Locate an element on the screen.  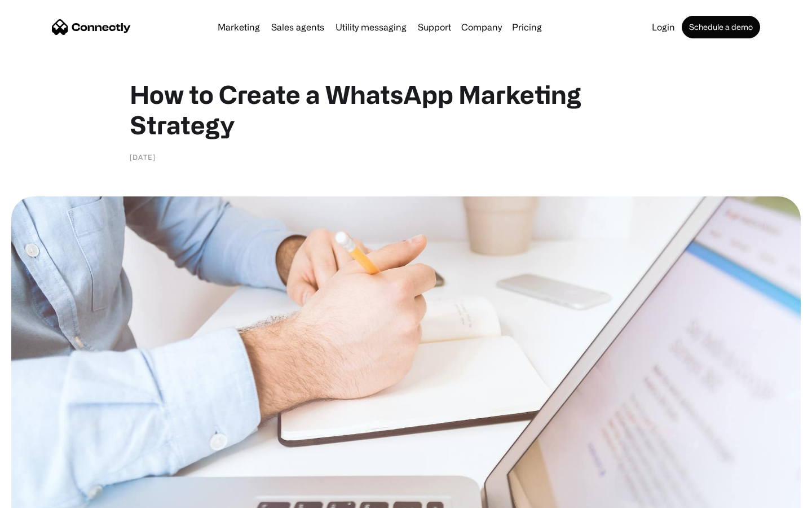
a: Sales agents is located at coordinates (298, 27).